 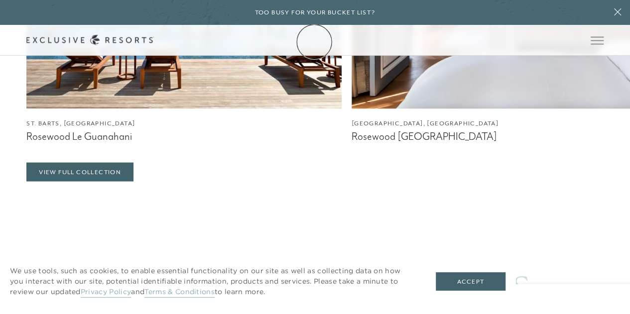 What do you see at coordinates (184, 136) in the screenshot?
I see `figcaption: Rosewood Le Guanahani` at bounding box center [184, 136].